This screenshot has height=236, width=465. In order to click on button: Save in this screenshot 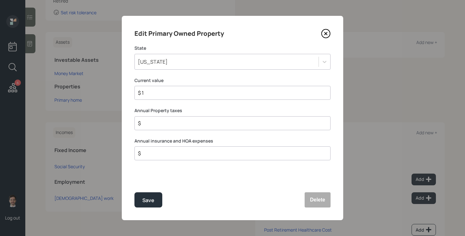, I will do `click(148, 200)`.